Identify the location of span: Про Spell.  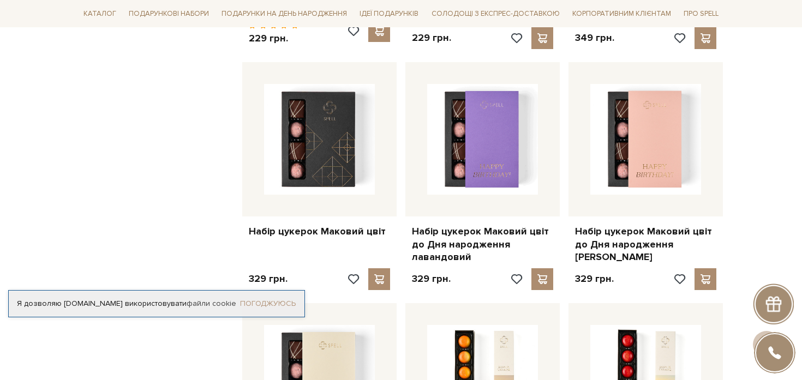
(701, 14).